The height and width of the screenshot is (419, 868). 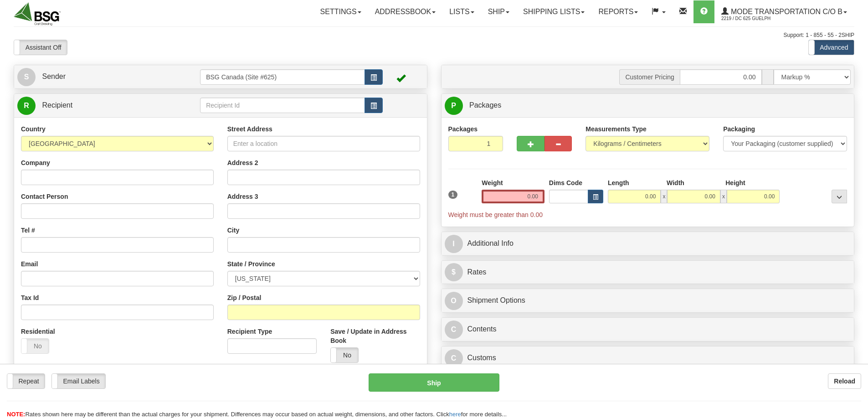 I want to click on a: Addressbook, so click(x=405, y=12).